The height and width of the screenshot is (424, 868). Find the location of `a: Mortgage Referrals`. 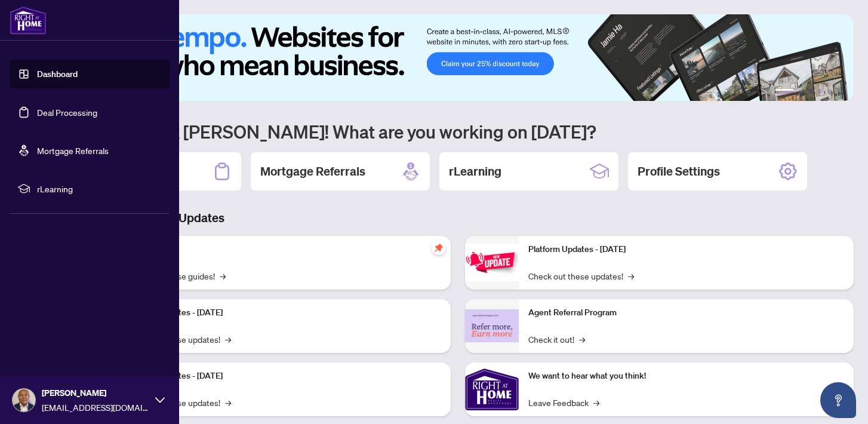

a: Mortgage Referrals is located at coordinates (73, 151).